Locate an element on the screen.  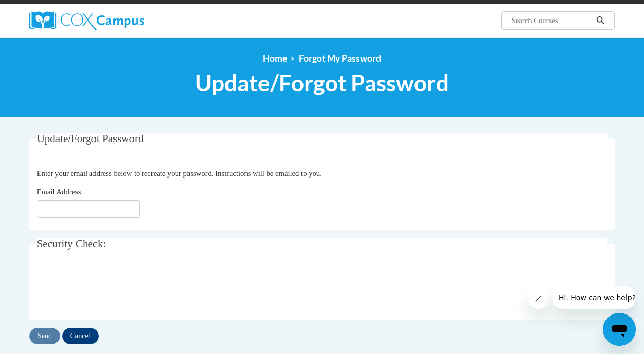
input: Cancel is located at coordinates (80, 336).